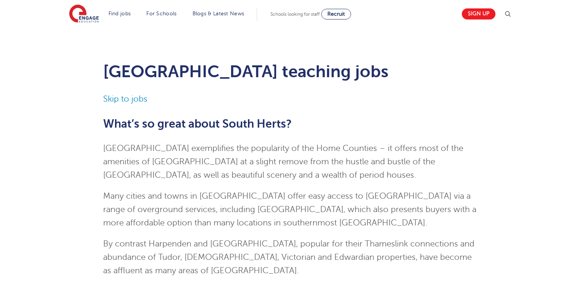 This screenshot has height=282, width=581. What do you see at coordinates (161, 13) in the screenshot?
I see `a: For Schools` at bounding box center [161, 13].